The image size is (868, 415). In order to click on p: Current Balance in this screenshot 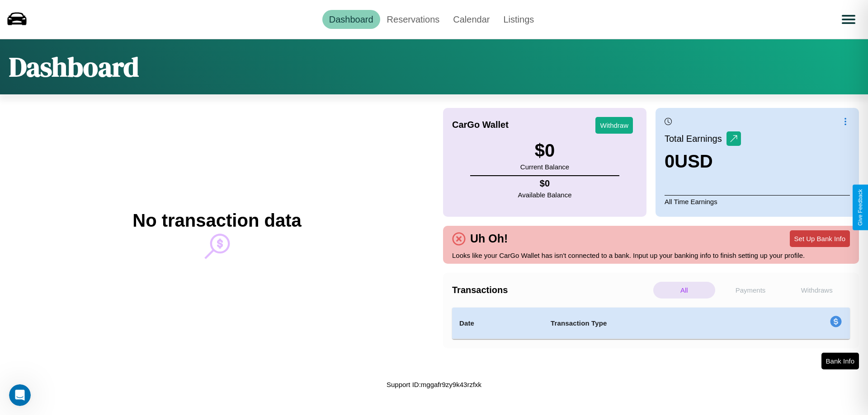, I will do `click(545, 167)`.